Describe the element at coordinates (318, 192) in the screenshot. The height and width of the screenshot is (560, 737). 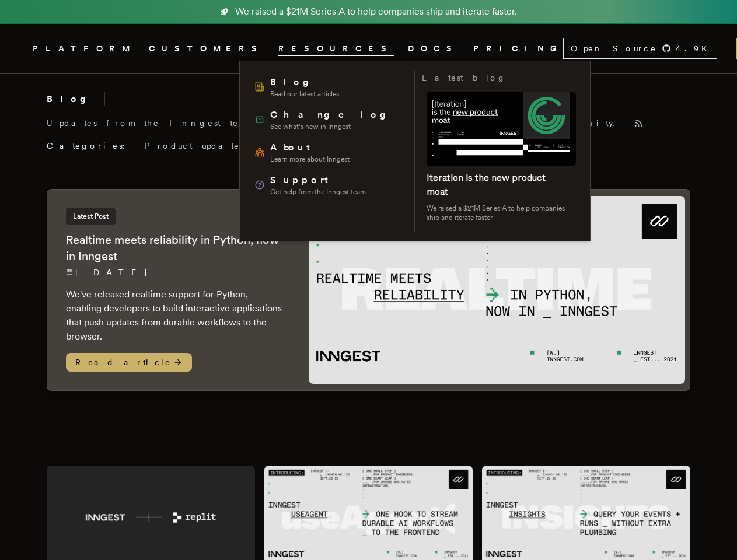
I see `span: Get help from the Inngest team` at that location.